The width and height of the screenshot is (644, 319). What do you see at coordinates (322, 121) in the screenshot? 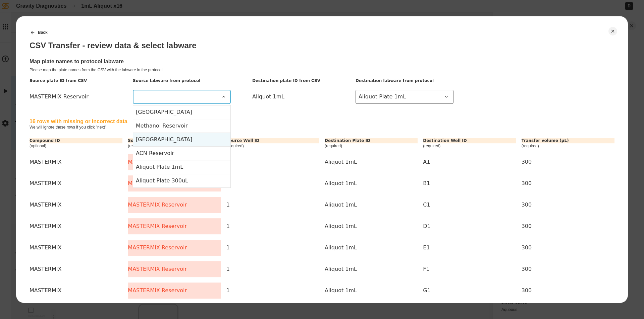
I see `div: 16 rows with missing or incorrect data` at bounding box center [322, 121].